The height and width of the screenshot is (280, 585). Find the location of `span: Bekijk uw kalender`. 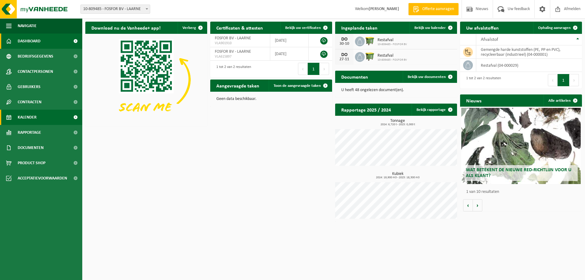

span: Bekijk uw kalender is located at coordinates (430, 28).